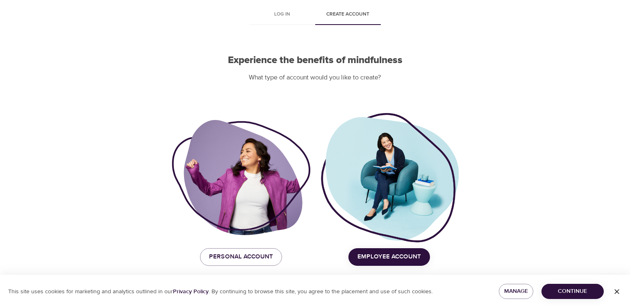  What do you see at coordinates (389, 257) in the screenshot?
I see `button: Employee Account` at bounding box center [389, 257].